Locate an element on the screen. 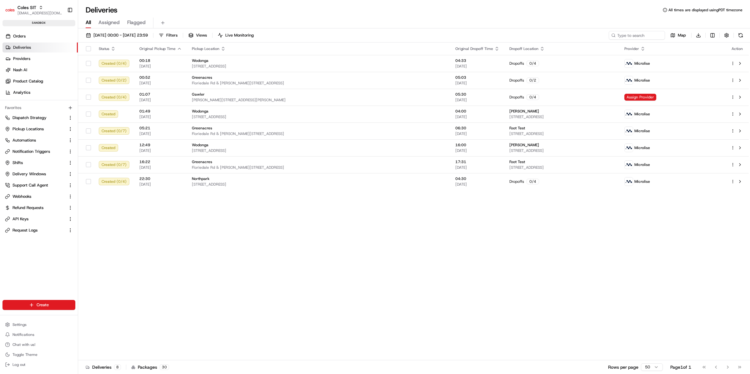 Image resolution: width=750 pixels, height=374 pixels. button: Views is located at coordinates (198, 35).